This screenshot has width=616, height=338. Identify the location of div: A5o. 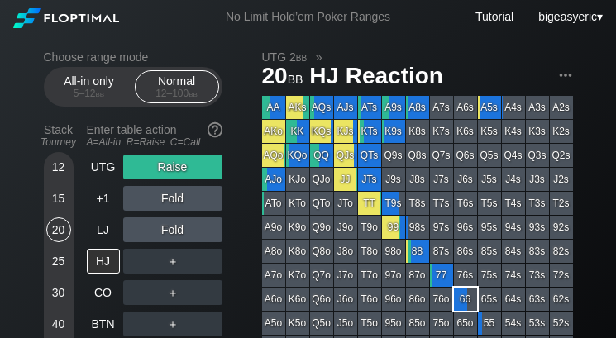
(274, 323).